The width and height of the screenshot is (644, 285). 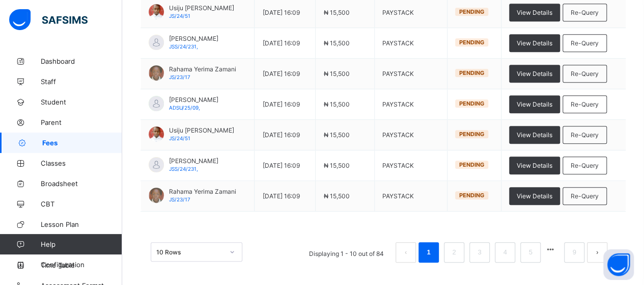 I want to click on a: 4, so click(x=505, y=252).